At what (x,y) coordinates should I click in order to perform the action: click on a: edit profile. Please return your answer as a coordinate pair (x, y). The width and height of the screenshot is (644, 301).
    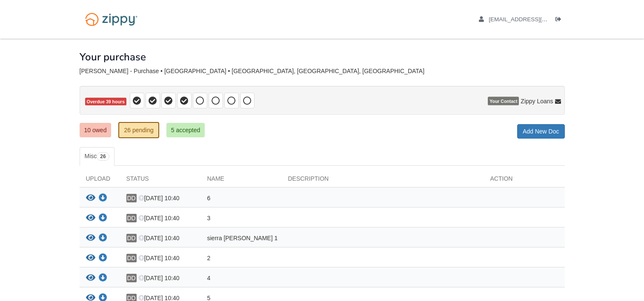
    Looking at the image, I should click on (532, 20).